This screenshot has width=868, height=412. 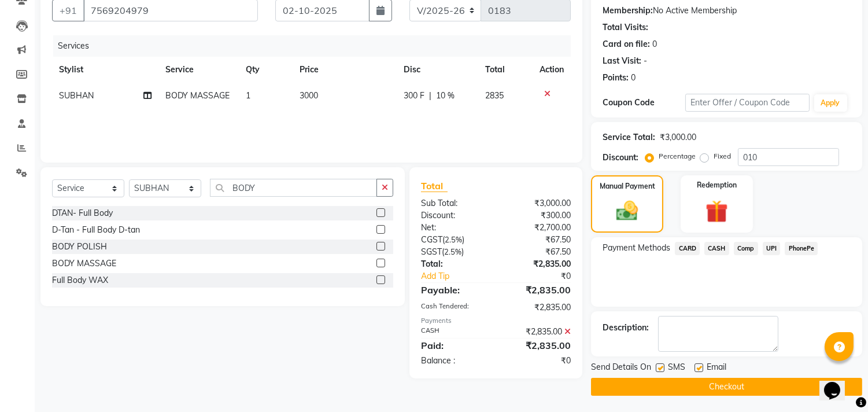 I want to click on label: Fixed, so click(x=722, y=156).